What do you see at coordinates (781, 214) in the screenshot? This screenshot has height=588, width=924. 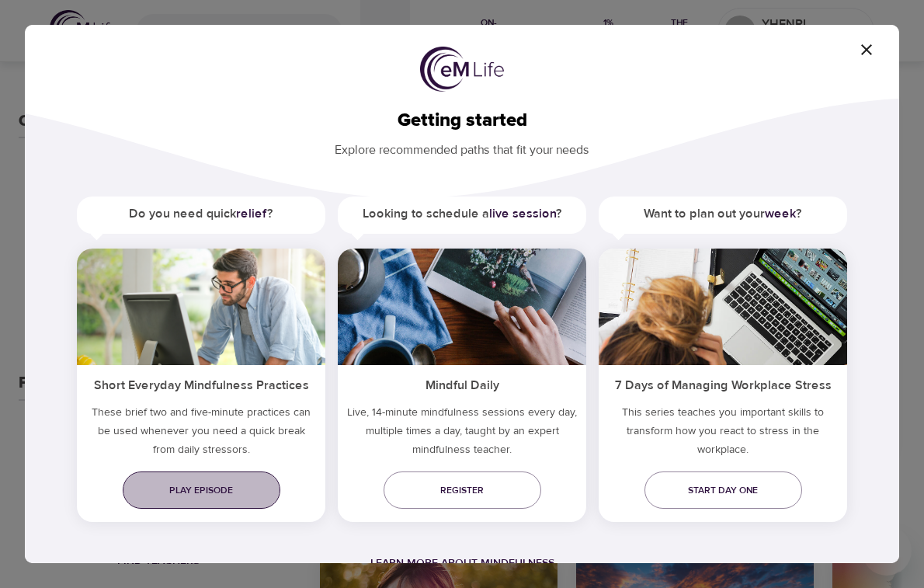 I see `a: week` at bounding box center [781, 214].